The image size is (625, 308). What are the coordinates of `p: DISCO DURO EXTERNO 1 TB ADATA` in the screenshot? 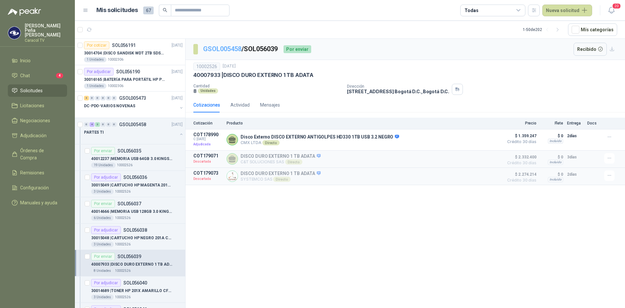 It's located at (281, 156).